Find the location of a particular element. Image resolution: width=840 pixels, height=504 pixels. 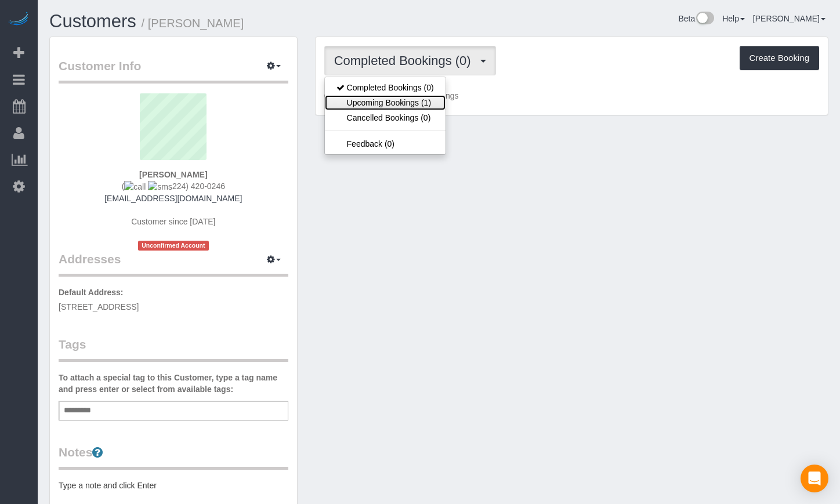

button: Completed Bookings (0) is located at coordinates (410, 60).